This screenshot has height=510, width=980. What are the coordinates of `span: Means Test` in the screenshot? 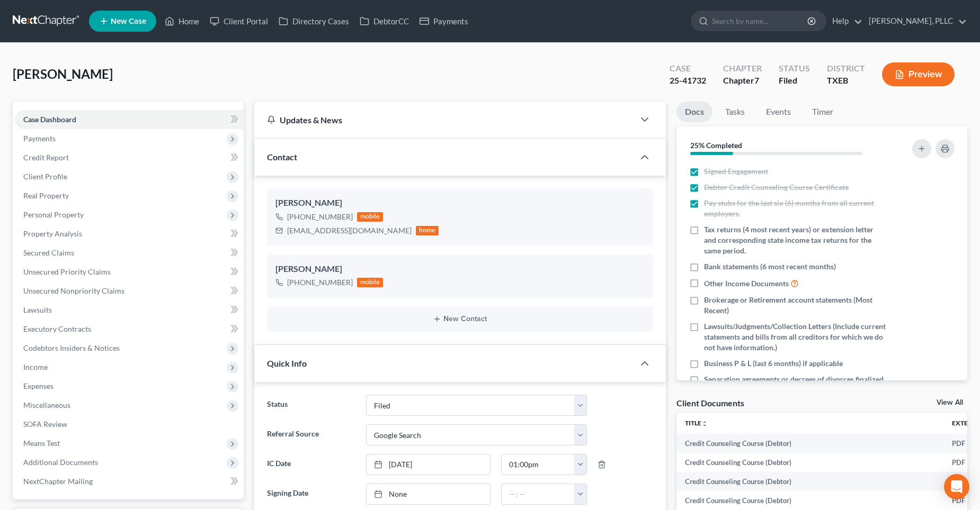 It's located at (41, 443).